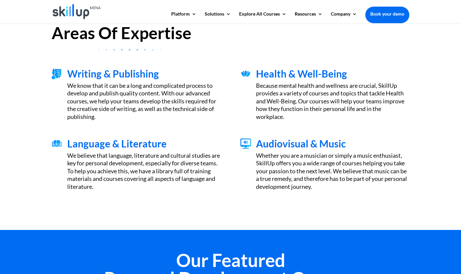 The width and height of the screenshot is (461, 274). I want to click on a: Solutions, so click(218, 17).